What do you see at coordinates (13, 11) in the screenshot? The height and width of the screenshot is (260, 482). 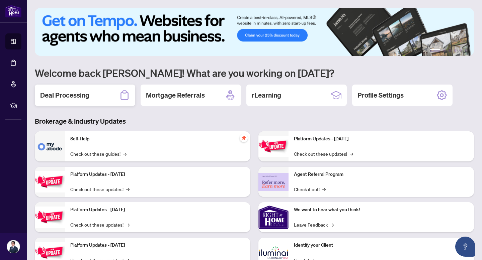 I see `img: logo` at bounding box center [13, 11].